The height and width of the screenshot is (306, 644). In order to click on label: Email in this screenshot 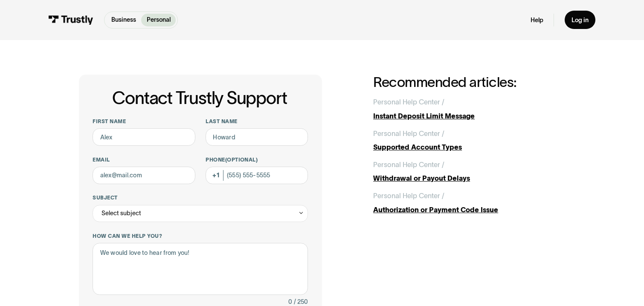, I will do `click(144, 160)`.